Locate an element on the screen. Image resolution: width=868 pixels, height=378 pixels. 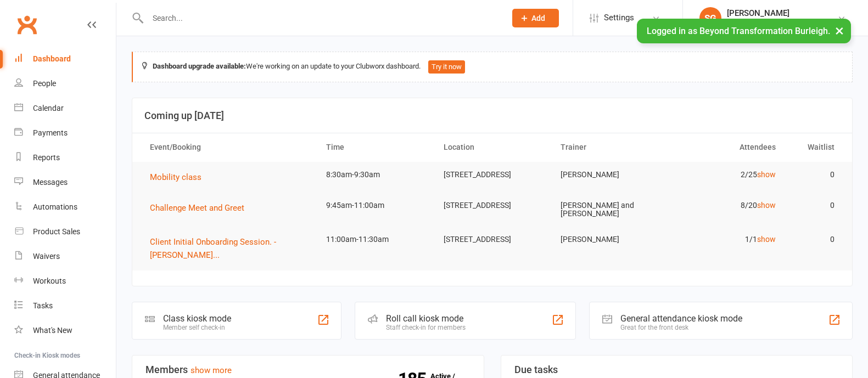
div: SG is located at coordinates (711, 18).